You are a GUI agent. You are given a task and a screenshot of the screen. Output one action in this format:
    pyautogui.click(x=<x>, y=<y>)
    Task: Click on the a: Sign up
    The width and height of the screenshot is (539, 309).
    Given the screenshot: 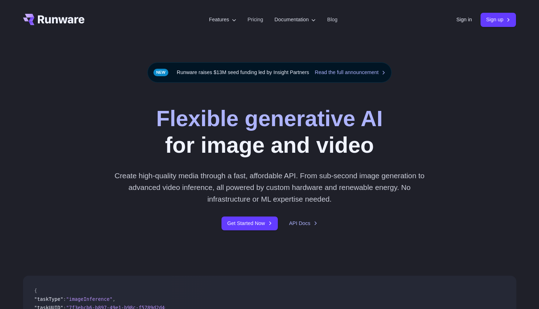 What is the action you would take?
    pyautogui.click(x=499, y=20)
    